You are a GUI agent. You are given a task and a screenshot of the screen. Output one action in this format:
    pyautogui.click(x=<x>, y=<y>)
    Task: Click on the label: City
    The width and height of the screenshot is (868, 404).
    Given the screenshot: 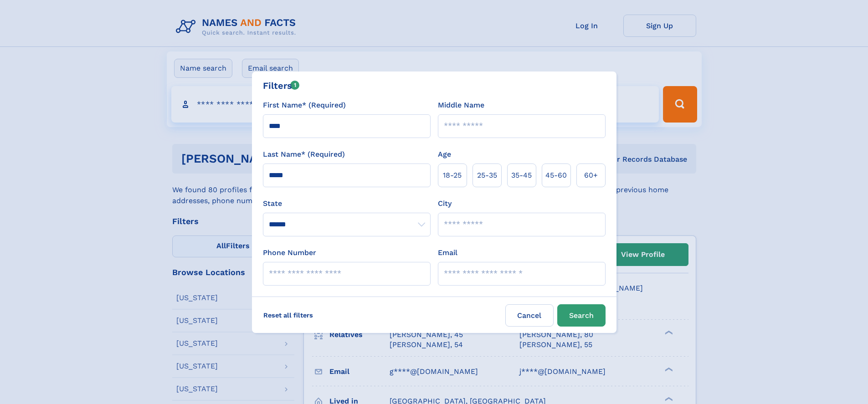 What is the action you would take?
    pyautogui.click(x=445, y=204)
    